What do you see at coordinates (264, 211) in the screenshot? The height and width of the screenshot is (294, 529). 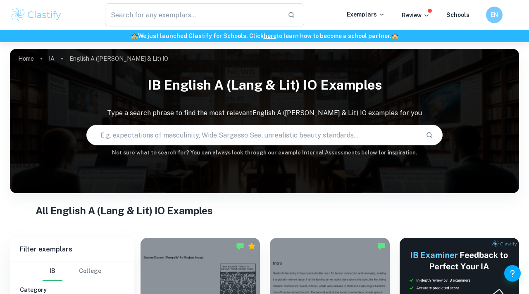 I see `h1: All English A (Lang & Lit) IO Examples` at bounding box center [264, 211].